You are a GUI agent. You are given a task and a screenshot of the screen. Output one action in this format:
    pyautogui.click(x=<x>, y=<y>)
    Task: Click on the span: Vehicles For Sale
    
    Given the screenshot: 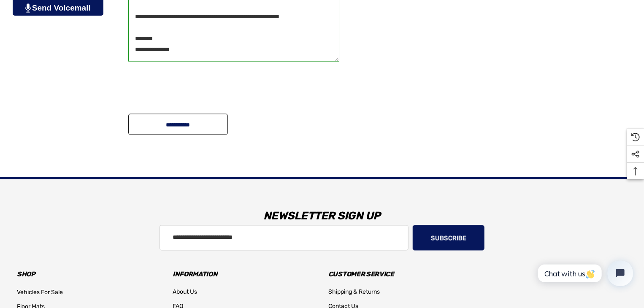 What is the action you would take?
    pyautogui.click(x=39, y=292)
    